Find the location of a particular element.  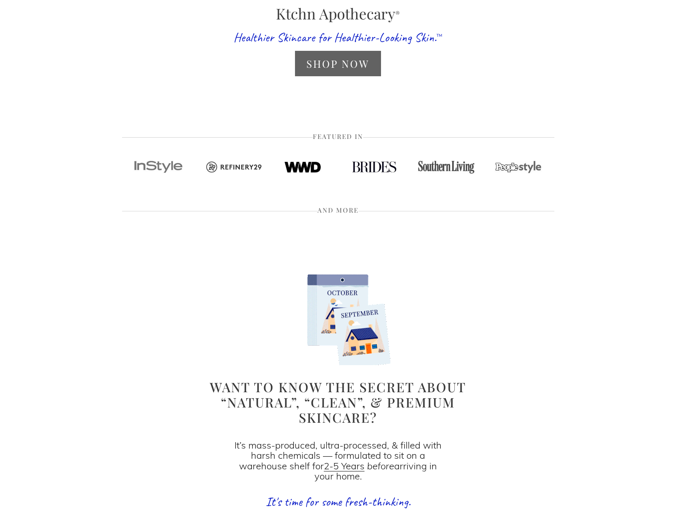

center: It's time for some fresh-thinking. is located at coordinates (338, 502).